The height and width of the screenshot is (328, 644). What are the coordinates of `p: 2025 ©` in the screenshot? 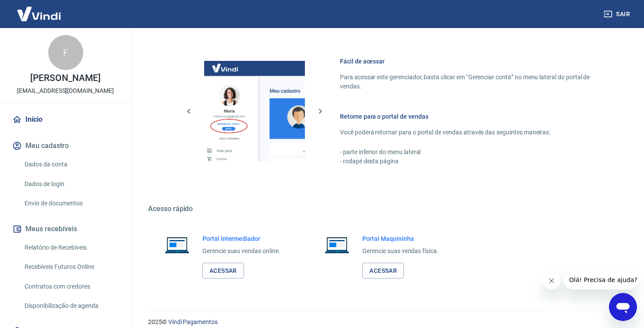 It's located at (386, 322).